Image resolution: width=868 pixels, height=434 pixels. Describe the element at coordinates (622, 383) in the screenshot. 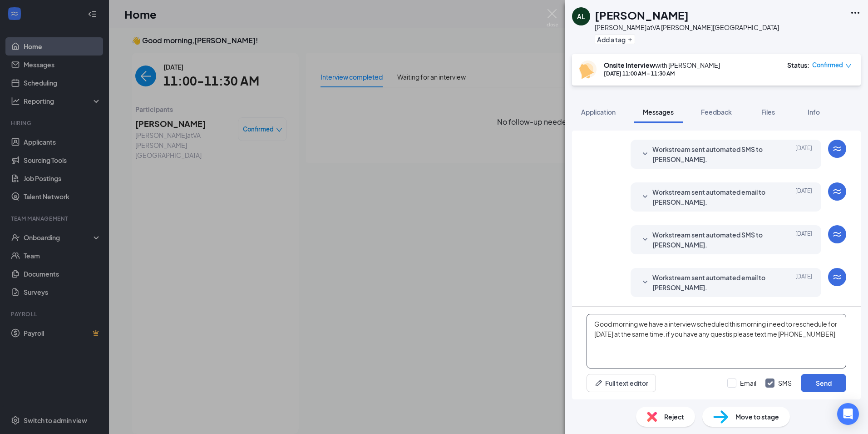

I see `button: Full text editorPen` at that location.